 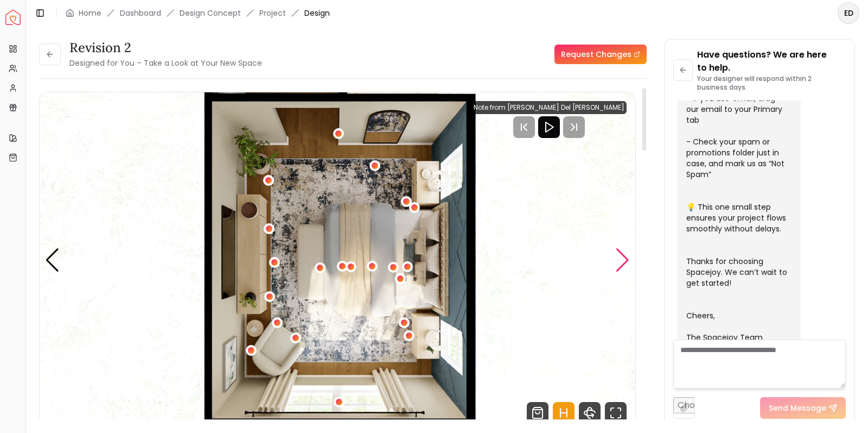 What do you see at coordinates (273, 13) in the screenshot?
I see `a: Project` at bounding box center [273, 13].